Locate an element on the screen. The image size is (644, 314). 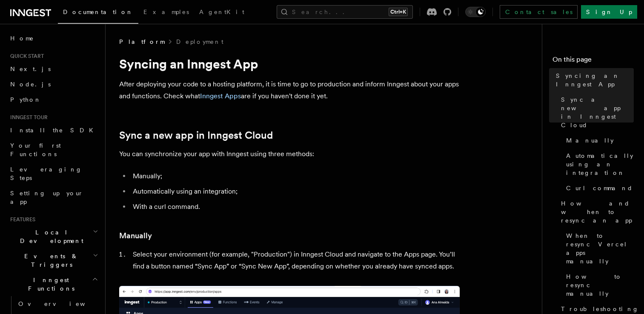
span: How to resync manually is located at coordinates (600, 285).